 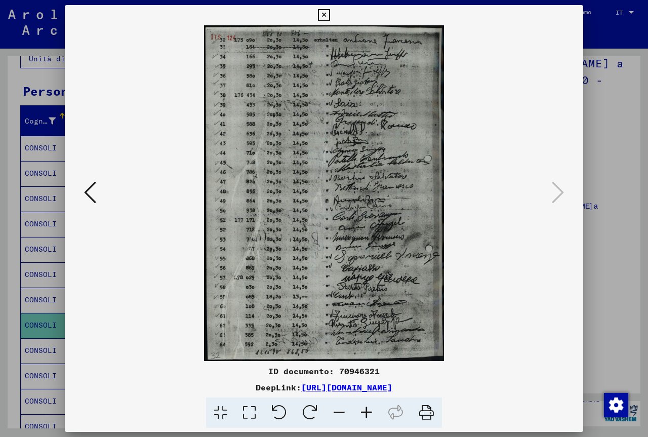 I want to click on div: Modifica consenso, so click(x=616, y=404).